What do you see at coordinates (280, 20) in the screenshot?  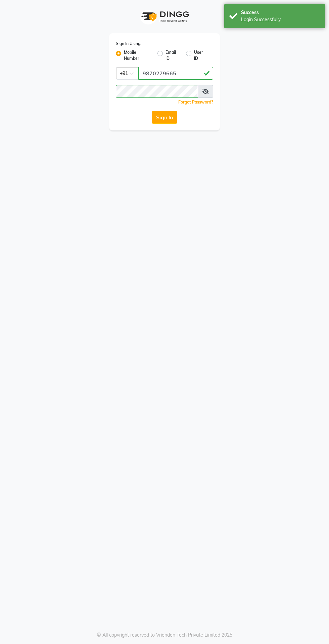 I see `div: Login Successfully.` at bounding box center [280, 20].